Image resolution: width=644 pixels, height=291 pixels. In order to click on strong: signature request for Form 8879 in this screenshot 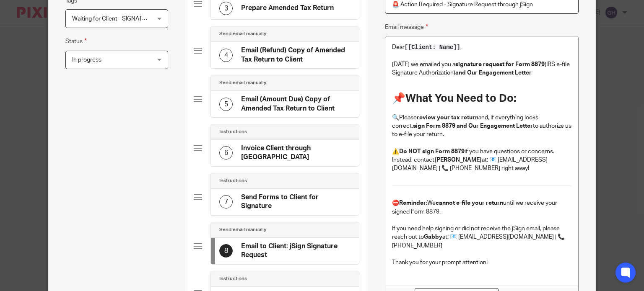, I will do `click(500, 64)`.